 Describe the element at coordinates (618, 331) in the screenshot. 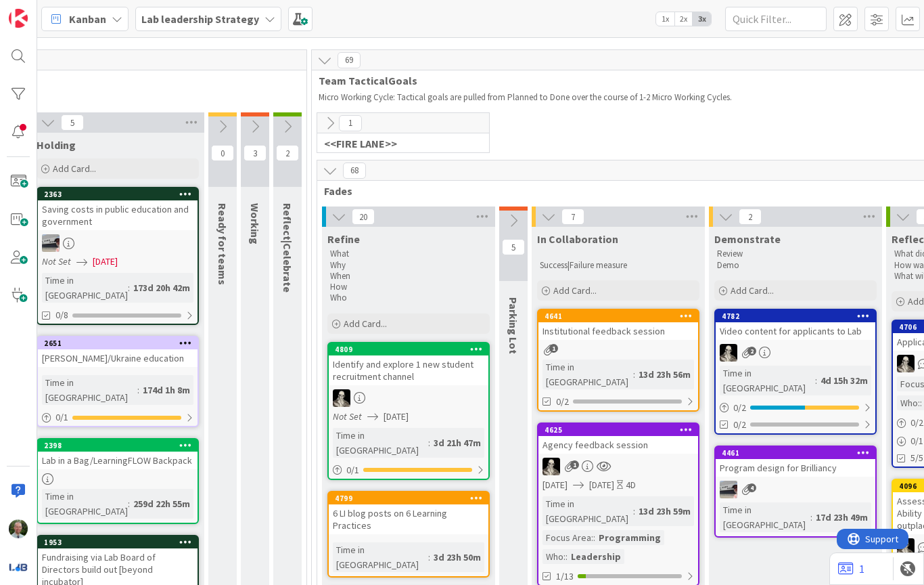

I see `div: Institutional feedback session` at that location.